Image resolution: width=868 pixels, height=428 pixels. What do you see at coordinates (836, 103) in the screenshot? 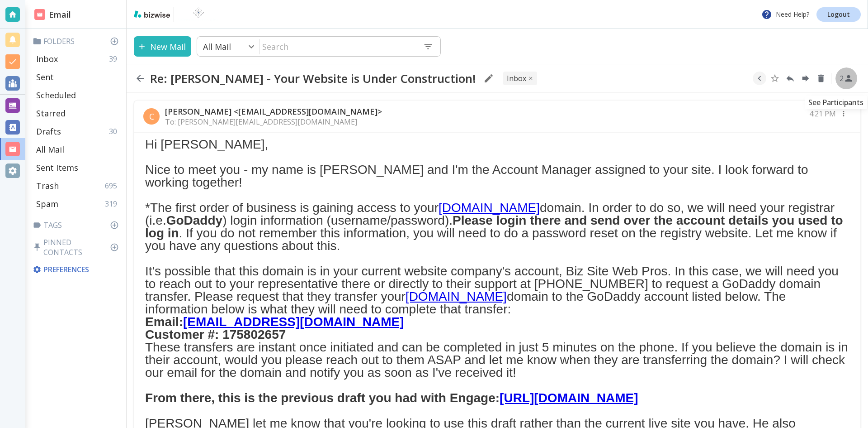
I see `div: See Participants` at bounding box center [836, 103].